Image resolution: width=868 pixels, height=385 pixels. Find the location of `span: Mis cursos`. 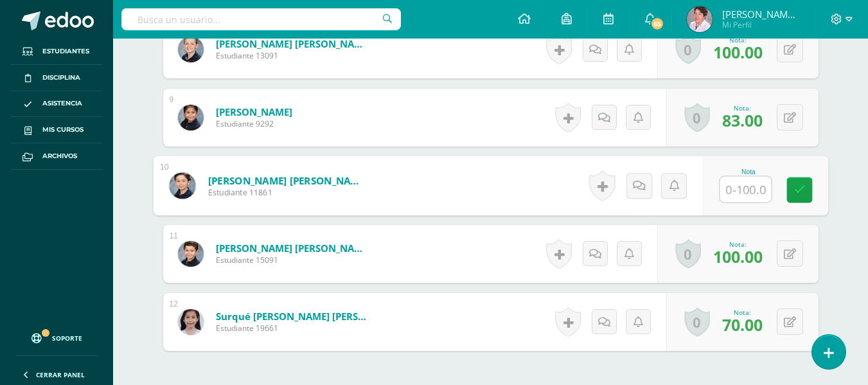

span: Mis cursos is located at coordinates (63, 130).